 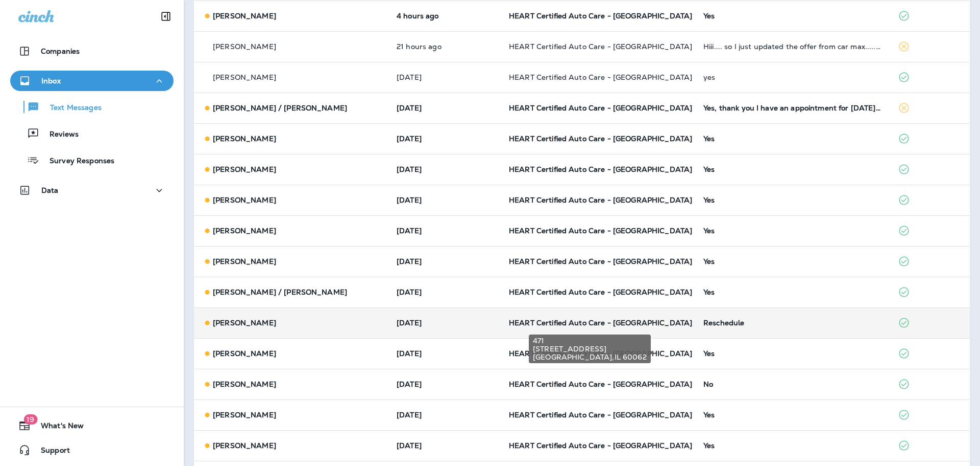 What do you see at coordinates (793, 77) in the screenshot?
I see `div: yes` at bounding box center [793, 77].